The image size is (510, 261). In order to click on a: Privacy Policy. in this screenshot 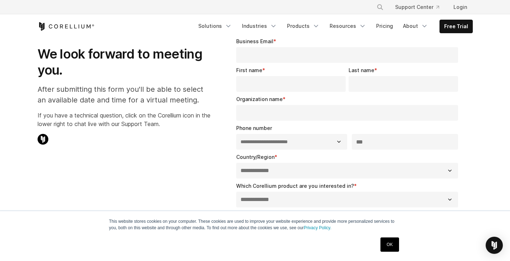, I will do `click(317, 228)`.